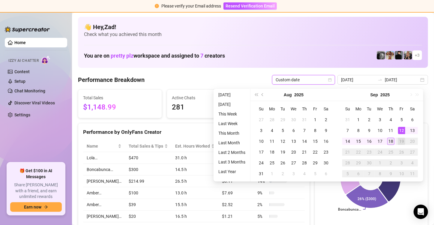 Image resolution: width=434 pixels, height=225 pixels. What do you see at coordinates (27, 29) in the screenshot?
I see `img: logo-BBDzfeDw.svg` at bounding box center [27, 29].